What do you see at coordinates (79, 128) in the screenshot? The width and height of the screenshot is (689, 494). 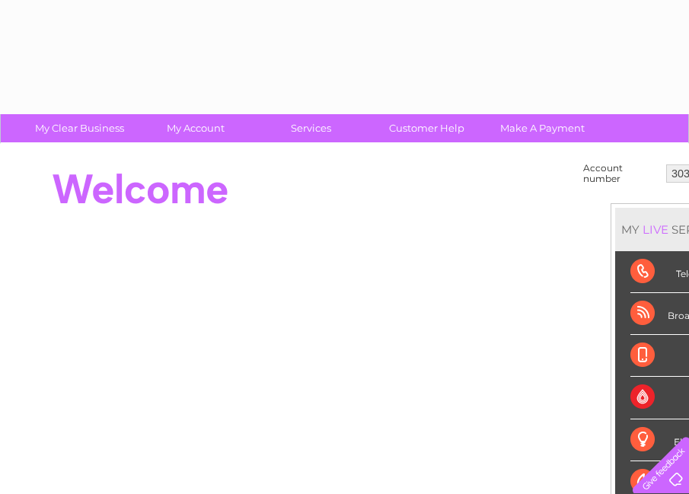 I see `a: My Clear Business` at bounding box center [79, 128].